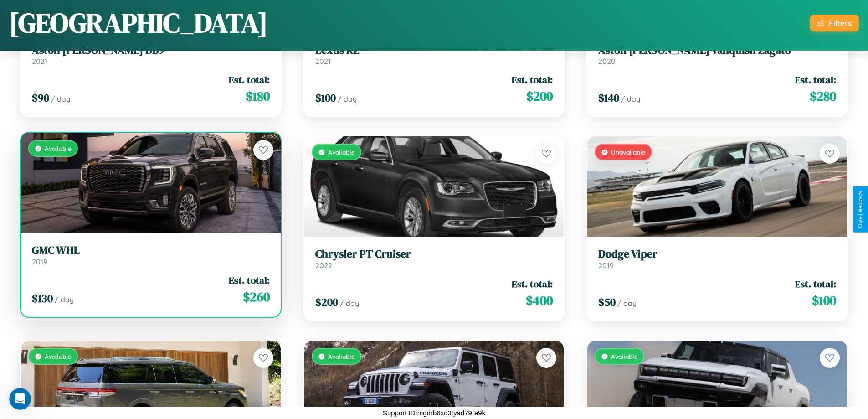 This screenshot has height=419, width=868. What do you see at coordinates (628, 152) in the screenshot?
I see `span: Unavailable` at bounding box center [628, 152].